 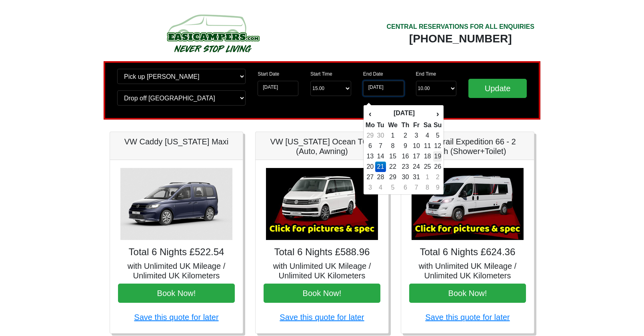 What do you see at coordinates (393, 125) in the screenshot?
I see `th: We` at bounding box center [393, 125].